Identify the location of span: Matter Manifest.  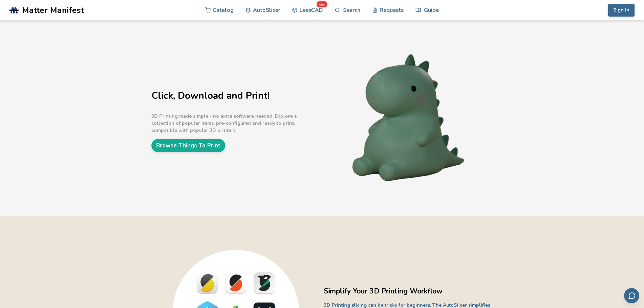
(53, 10).